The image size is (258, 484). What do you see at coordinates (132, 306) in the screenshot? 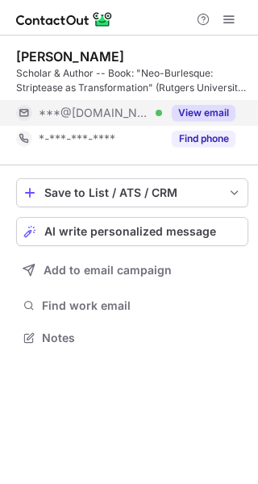
I see `button: Find work email` at bounding box center [132, 306].